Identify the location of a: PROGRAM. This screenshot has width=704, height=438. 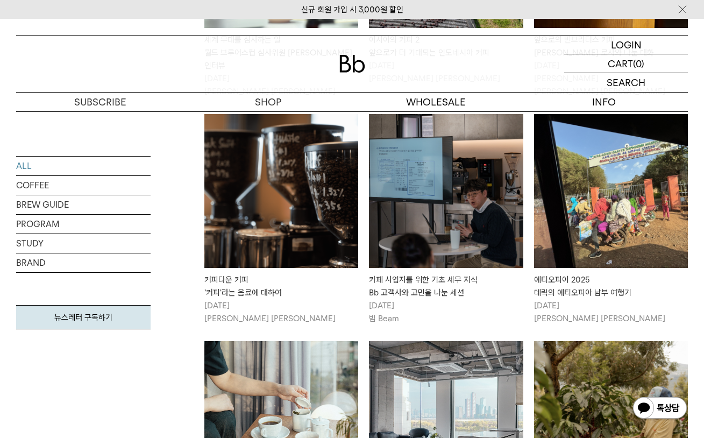
(83, 224).